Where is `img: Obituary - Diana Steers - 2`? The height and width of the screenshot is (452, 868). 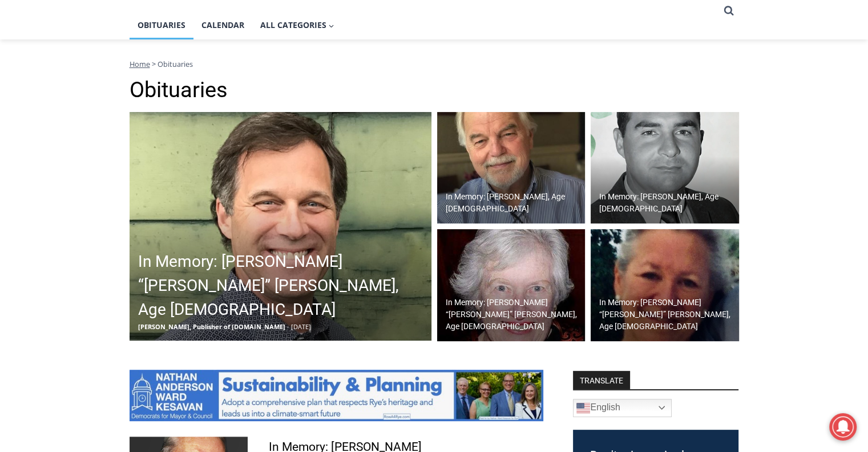 img: Obituary - Diana Steers - 2 is located at coordinates (665, 285).